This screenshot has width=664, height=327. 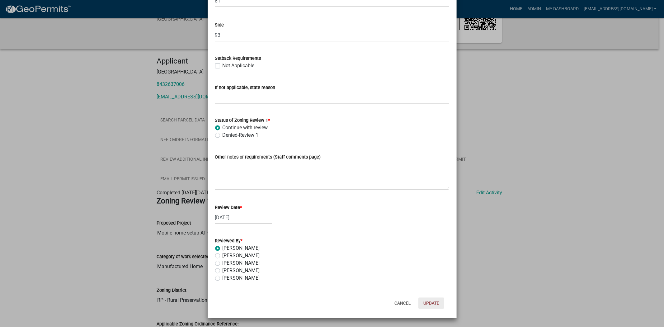 I want to click on button: Update, so click(x=431, y=303).